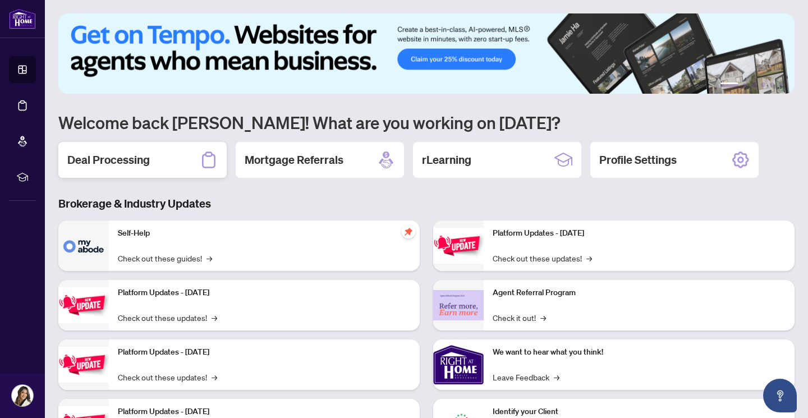 Image resolution: width=808 pixels, height=418 pixels. What do you see at coordinates (84, 364) in the screenshot?
I see `img: Platform Updates - July 21, 2025` at bounding box center [84, 364].